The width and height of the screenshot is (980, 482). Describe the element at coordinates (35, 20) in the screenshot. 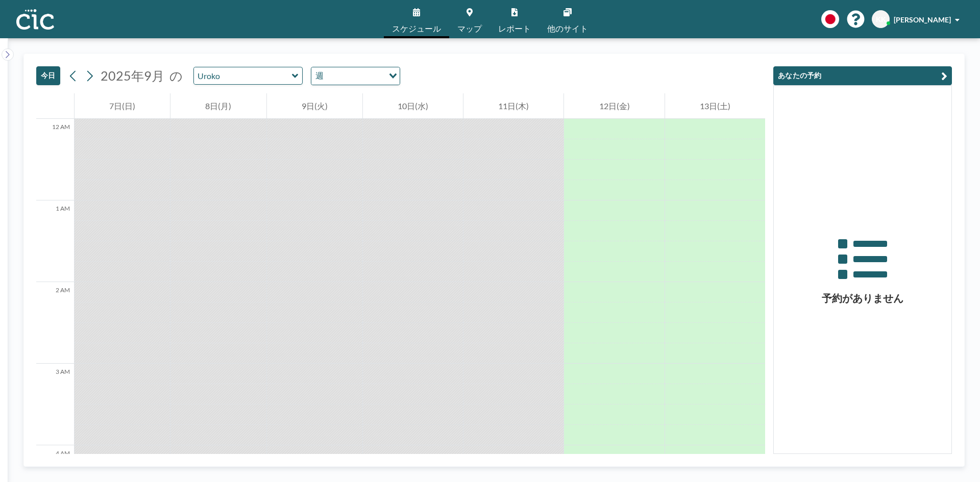

I see `img: organization-logo` at that location.